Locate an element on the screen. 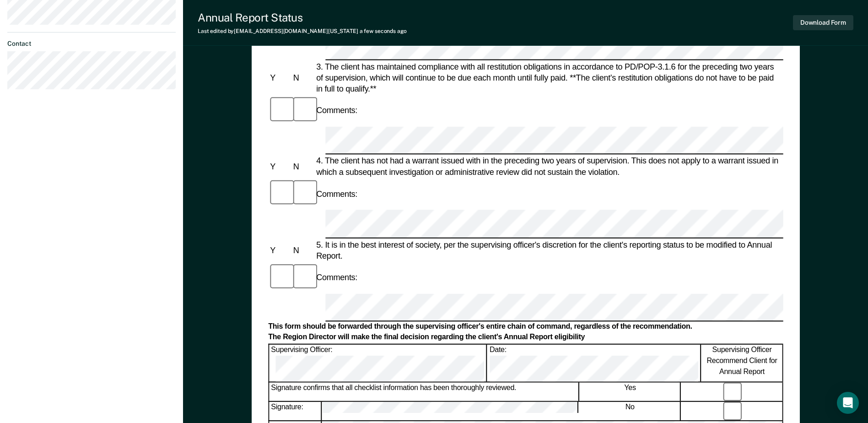  div: The Region Director will make the final decision regarding the client's Annual Report eligibility is located at coordinates (525, 337).